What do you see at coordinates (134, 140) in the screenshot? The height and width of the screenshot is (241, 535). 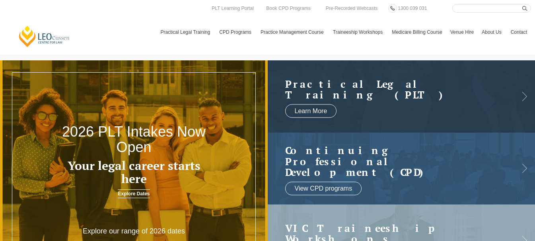 I see `h2: 2026 PLT Intakes Now Open` at bounding box center [134, 140].